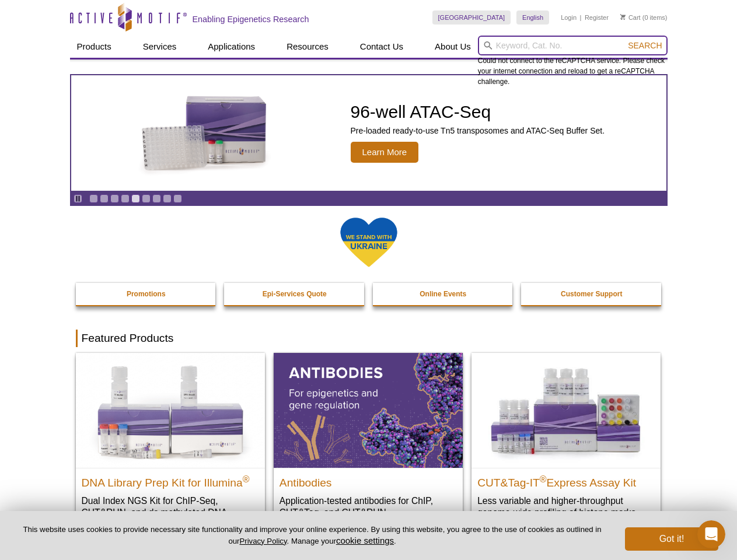  What do you see at coordinates (643, 17) in the screenshot?
I see `li: (0 items)` at bounding box center [643, 17].